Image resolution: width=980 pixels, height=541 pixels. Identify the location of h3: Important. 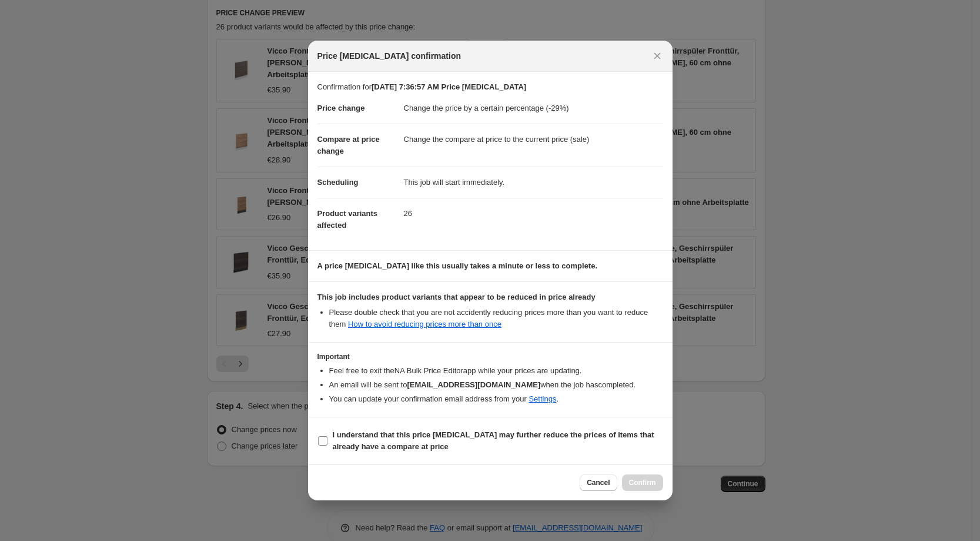
(490, 357).